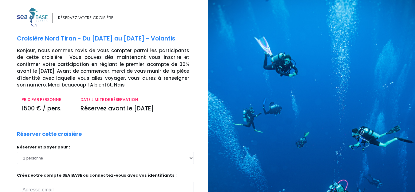  I want to click on p: Réserver et payer pour :, so click(105, 148).